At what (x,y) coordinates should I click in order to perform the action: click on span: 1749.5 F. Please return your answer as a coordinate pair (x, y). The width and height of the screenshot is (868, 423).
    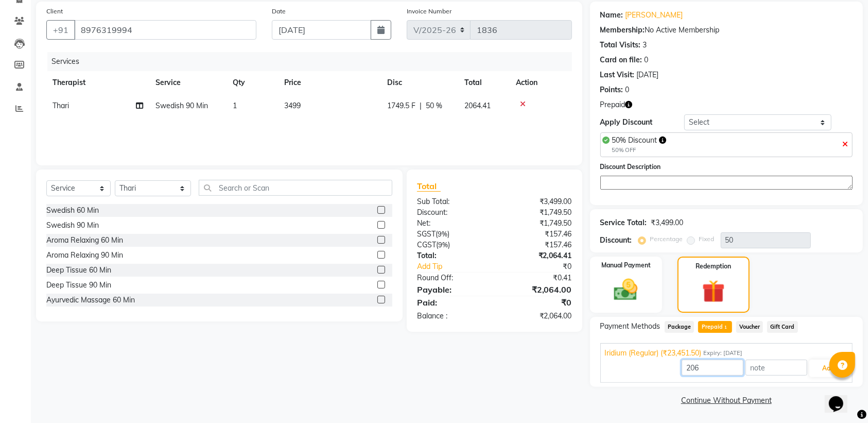
    Looking at the image, I should click on (401, 106).